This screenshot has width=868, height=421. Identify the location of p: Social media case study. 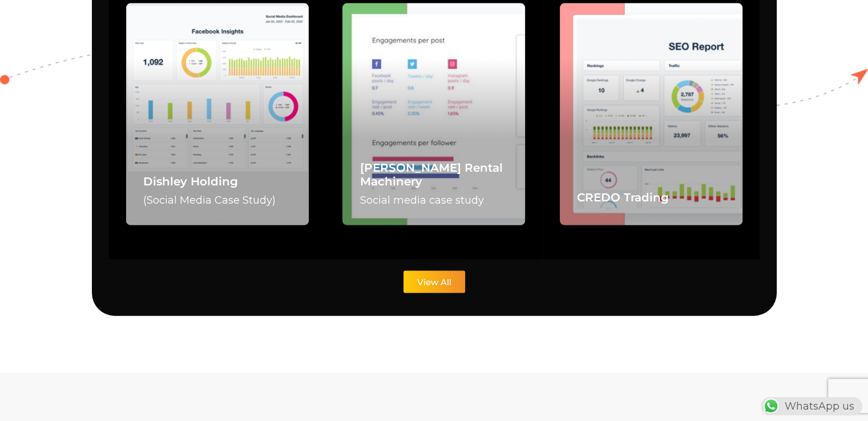
(434, 200).